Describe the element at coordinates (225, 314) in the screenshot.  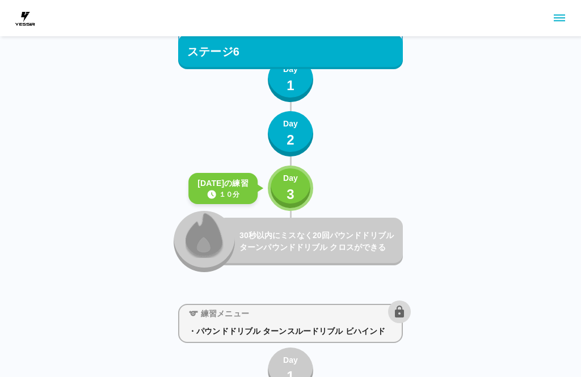
I see `p: 練習メニュー` at that location.